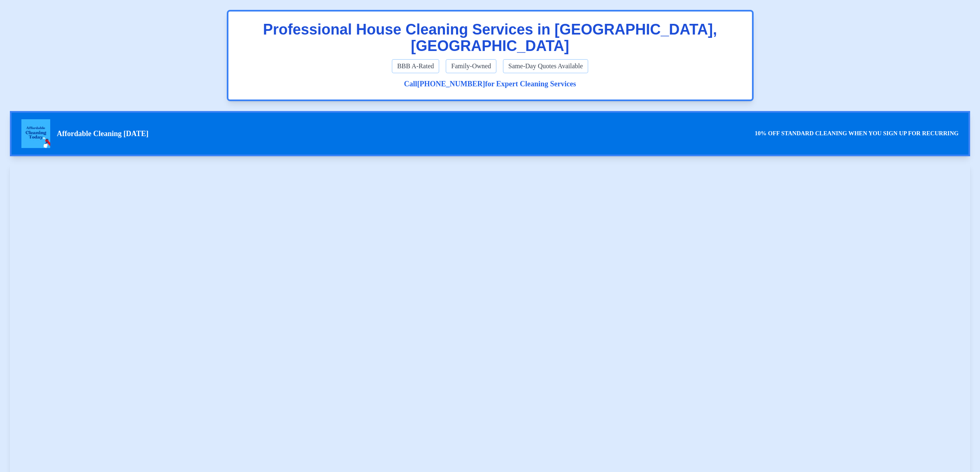 Image resolution: width=980 pixels, height=472 pixels. What do you see at coordinates (36, 134) in the screenshot?
I see `img: ACT Logo` at bounding box center [36, 134].